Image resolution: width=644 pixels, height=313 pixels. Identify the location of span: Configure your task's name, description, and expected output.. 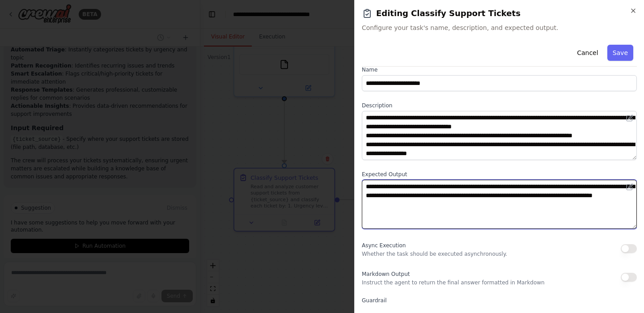
(499, 28).